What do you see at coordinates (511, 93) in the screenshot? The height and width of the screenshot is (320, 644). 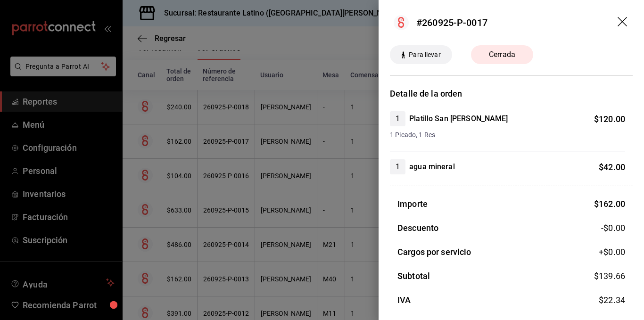 I see `h3: Detalle de la orden` at bounding box center [511, 93].